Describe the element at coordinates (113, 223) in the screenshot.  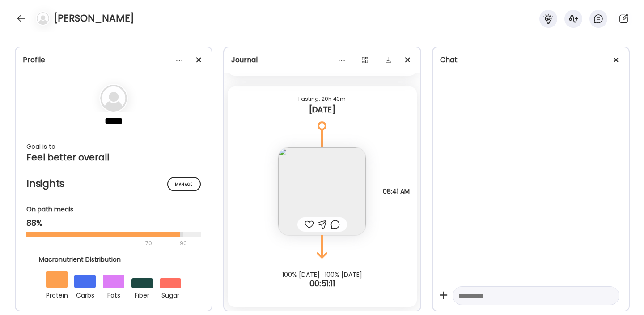
I see `div: 88%` at that location.